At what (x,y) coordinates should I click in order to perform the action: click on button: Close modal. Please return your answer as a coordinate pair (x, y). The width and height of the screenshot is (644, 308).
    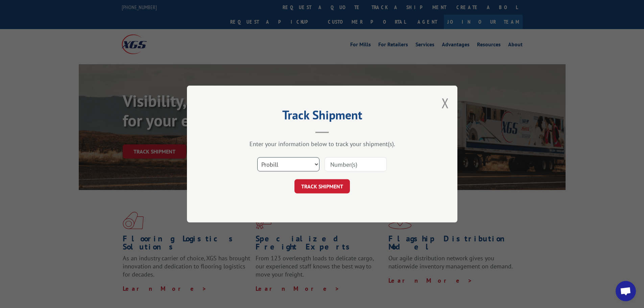
    Looking at the image, I should click on (445, 103).